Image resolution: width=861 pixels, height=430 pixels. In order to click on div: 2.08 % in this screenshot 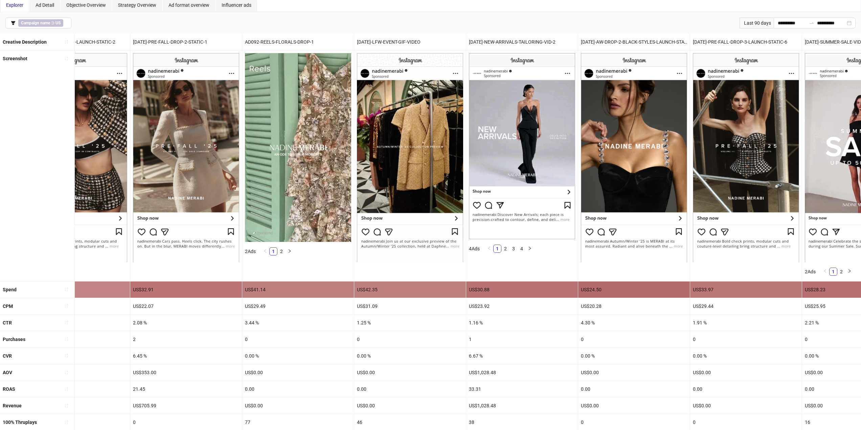, I will do `click(186, 323)`.